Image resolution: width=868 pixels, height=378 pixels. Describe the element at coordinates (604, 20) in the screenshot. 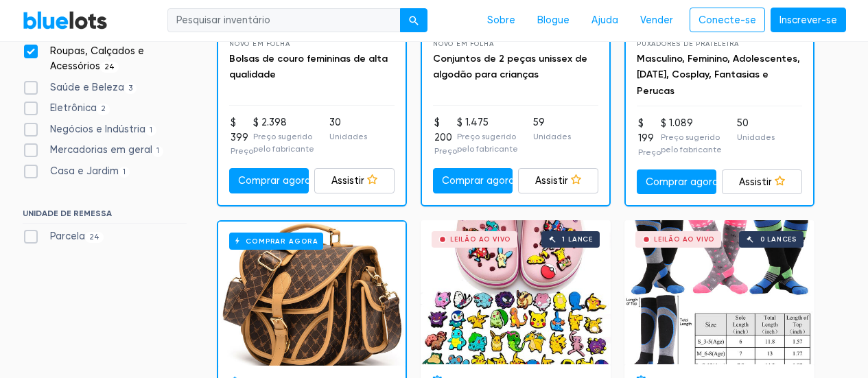

I see `font: Ajuda` at that location.